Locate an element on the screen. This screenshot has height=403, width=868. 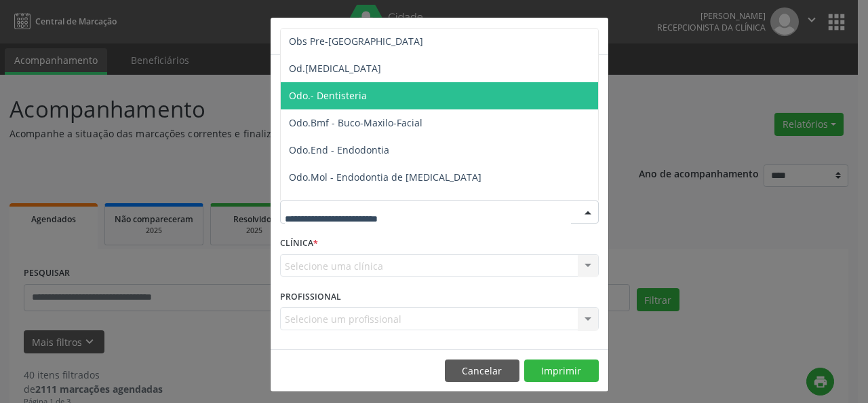
button: Close is located at coordinates (595, 34).